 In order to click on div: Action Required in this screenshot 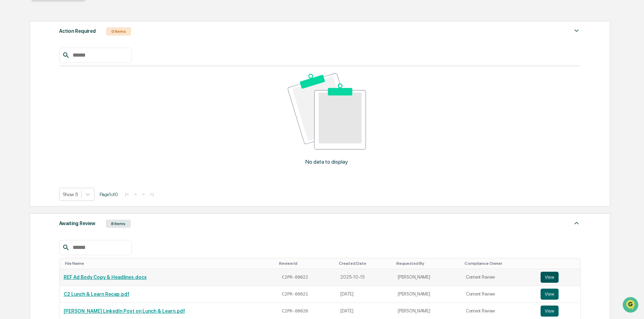, I will do `click(77, 31)`.